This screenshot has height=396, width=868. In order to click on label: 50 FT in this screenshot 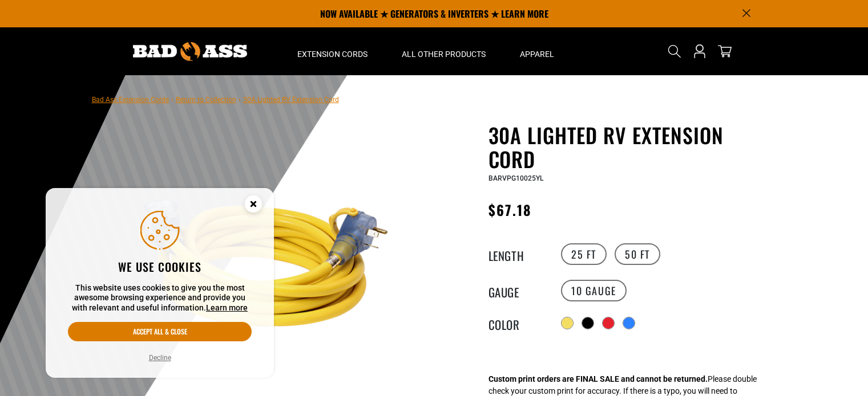, I will do `click(638, 255)`.